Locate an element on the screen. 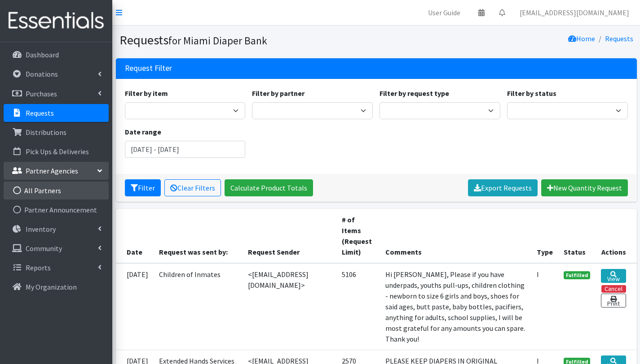 Image resolution: width=640 pixels, height=364 pixels. abbr: Individual is located at coordinates (537, 275).